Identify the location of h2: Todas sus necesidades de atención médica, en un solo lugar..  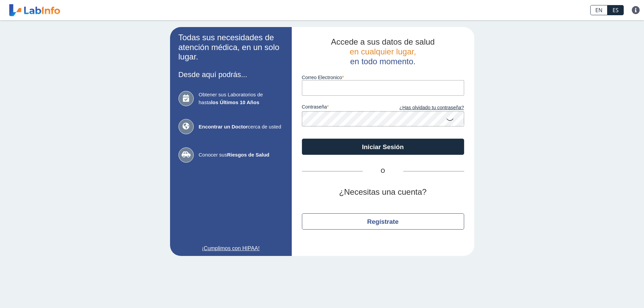
(231, 48).